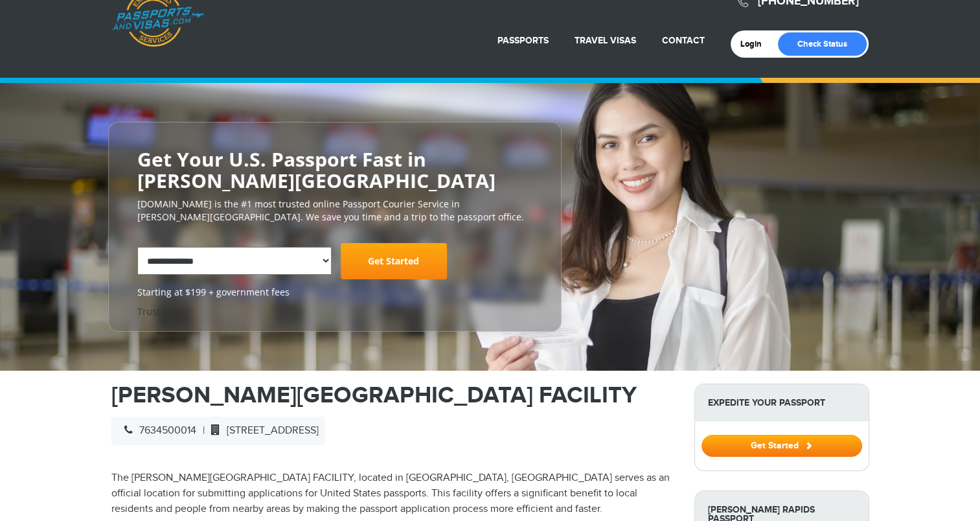 The height and width of the screenshot is (521, 980). What do you see at coordinates (157, 431) in the screenshot?
I see `span: 7634500014` at bounding box center [157, 431].